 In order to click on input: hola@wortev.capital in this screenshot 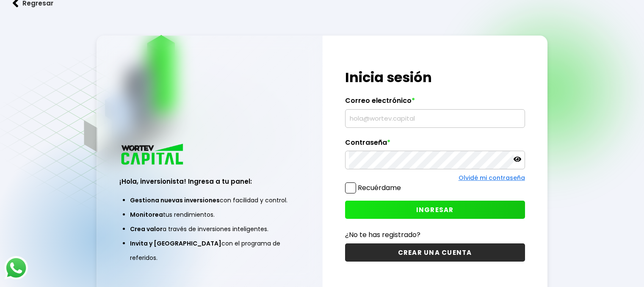, I will do `click(435, 118)`.